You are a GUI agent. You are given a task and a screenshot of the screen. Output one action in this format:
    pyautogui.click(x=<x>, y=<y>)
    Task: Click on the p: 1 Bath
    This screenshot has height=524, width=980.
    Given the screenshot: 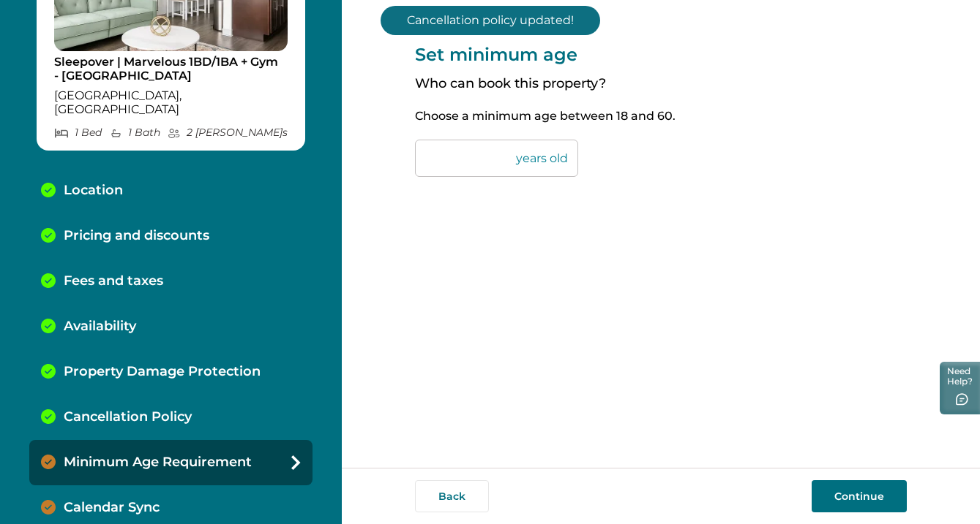 What is the action you would take?
    pyautogui.click(x=134, y=132)
    